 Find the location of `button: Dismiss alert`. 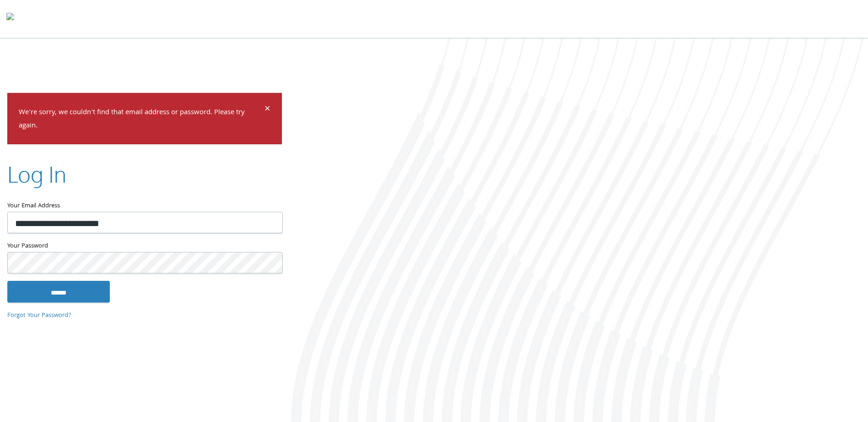

button: Dismiss alert is located at coordinates (267, 110).